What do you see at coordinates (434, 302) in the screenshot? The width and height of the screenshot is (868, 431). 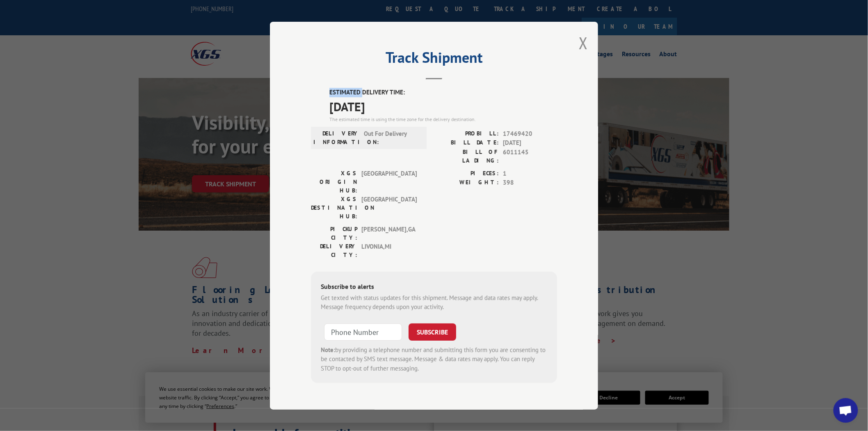 I see `div: Get texted with status updates for this shipment. Message and data rates may apply. Message frequ...` at bounding box center [434, 302].